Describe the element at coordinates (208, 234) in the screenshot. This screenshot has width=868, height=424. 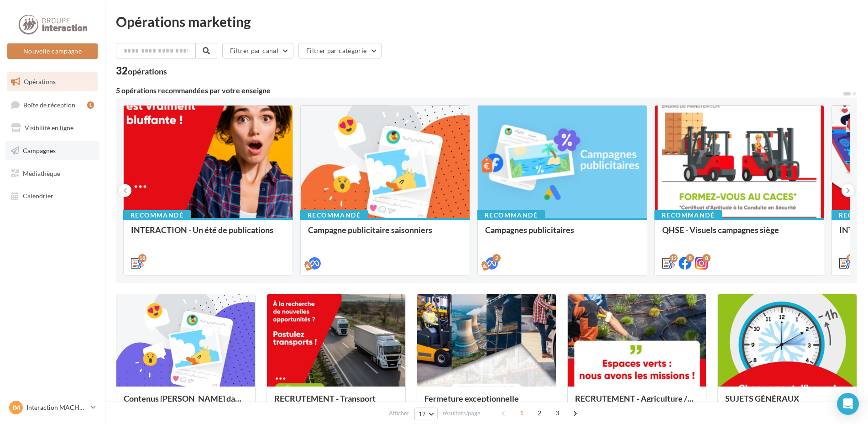
I see `div: INTERACTION - Un été de publications` at that location.